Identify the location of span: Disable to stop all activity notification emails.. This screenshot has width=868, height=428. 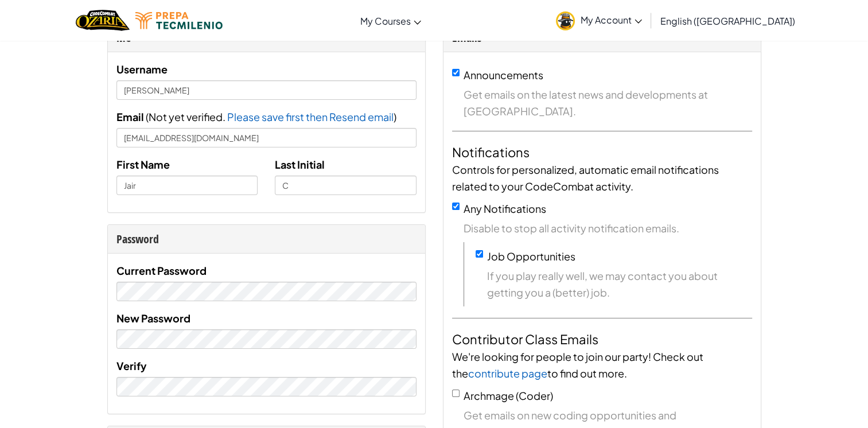
(608, 228).